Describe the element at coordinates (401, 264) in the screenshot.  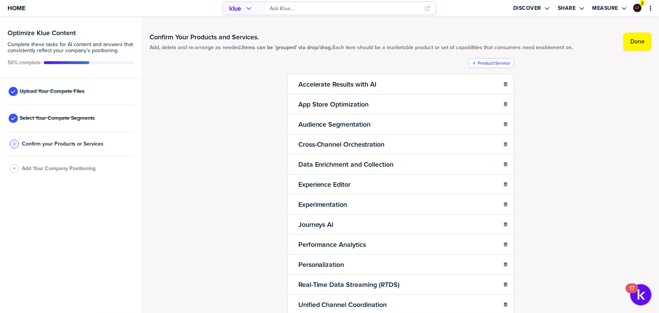
I see `li: Personalization` at that location.